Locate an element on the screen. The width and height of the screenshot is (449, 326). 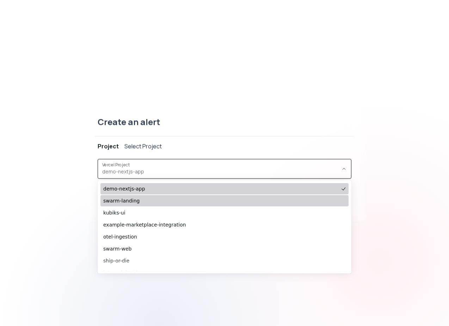
label: Vercel Project is located at coordinates (117, 165).